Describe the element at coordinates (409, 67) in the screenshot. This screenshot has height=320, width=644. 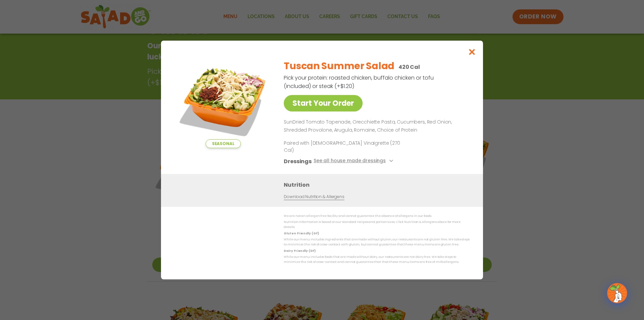
I see `p: 420 Cal` at that location.